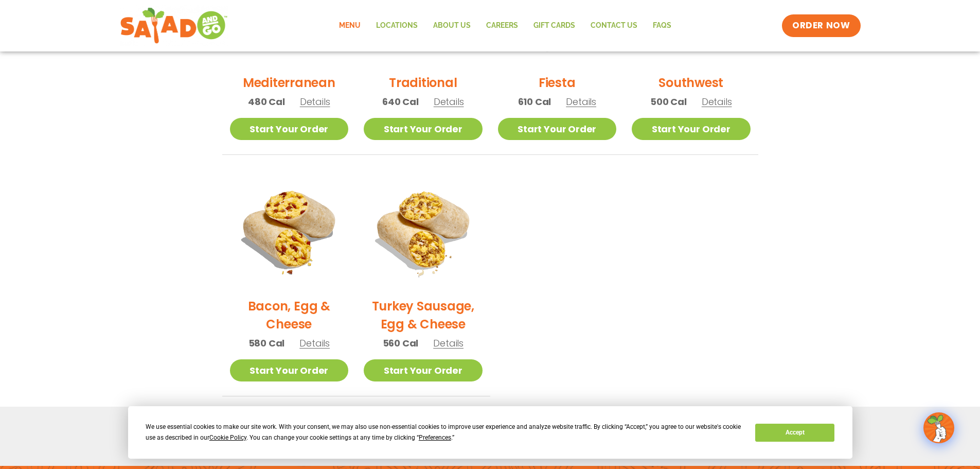 This screenshot has width=980, height=469. I want to click on img: Product photo for Bacon, Egg & Cheese, so click(289, 229).